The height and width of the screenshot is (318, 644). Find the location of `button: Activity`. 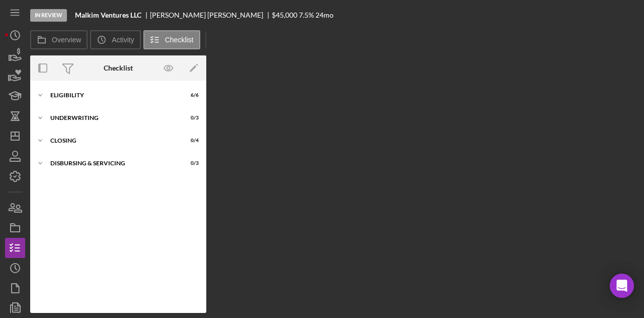

button: Activity is located at coordinates (115, 40).